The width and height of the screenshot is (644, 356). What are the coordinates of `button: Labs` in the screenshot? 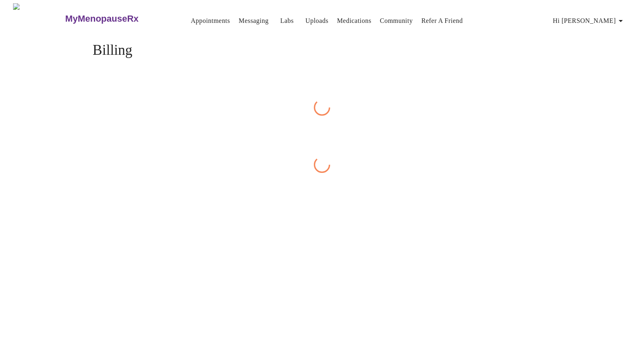 It's located at (287, 21).